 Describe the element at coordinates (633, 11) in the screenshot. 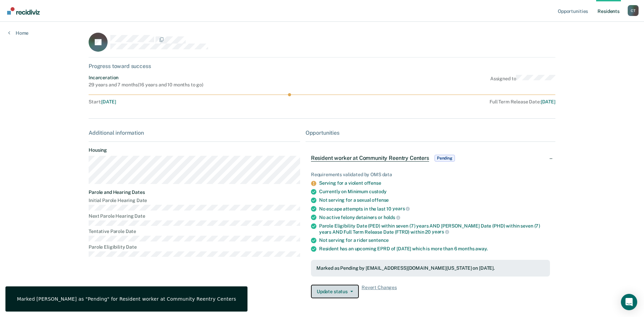

I see `button: Profile dropdown button` at that location.